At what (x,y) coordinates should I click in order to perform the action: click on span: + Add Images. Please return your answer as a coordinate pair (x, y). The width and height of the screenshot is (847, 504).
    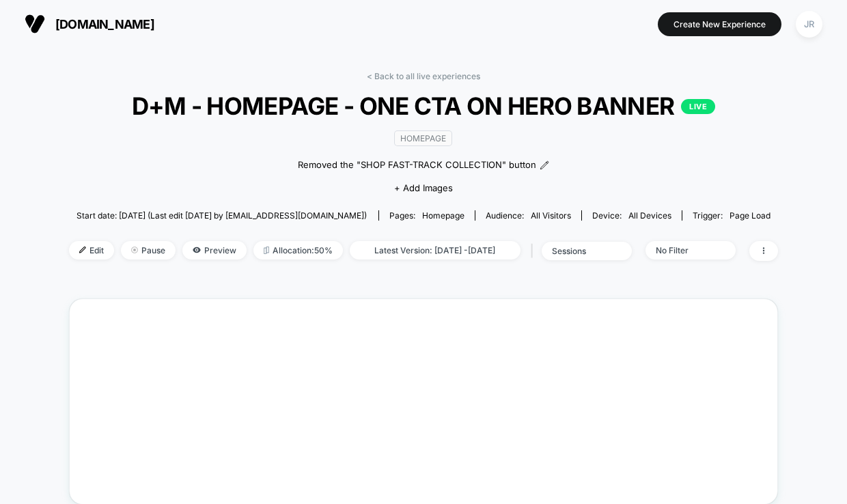
    Looking at the image, I should click on (424, 188).